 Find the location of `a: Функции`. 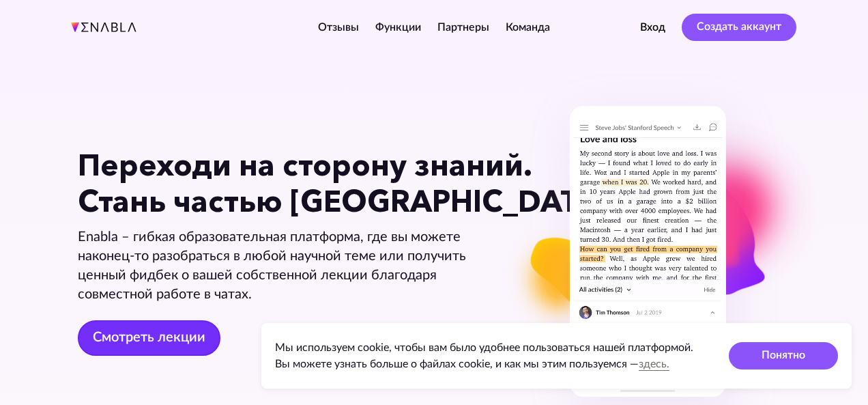

a: Функции is located at coordinates (398, 27).